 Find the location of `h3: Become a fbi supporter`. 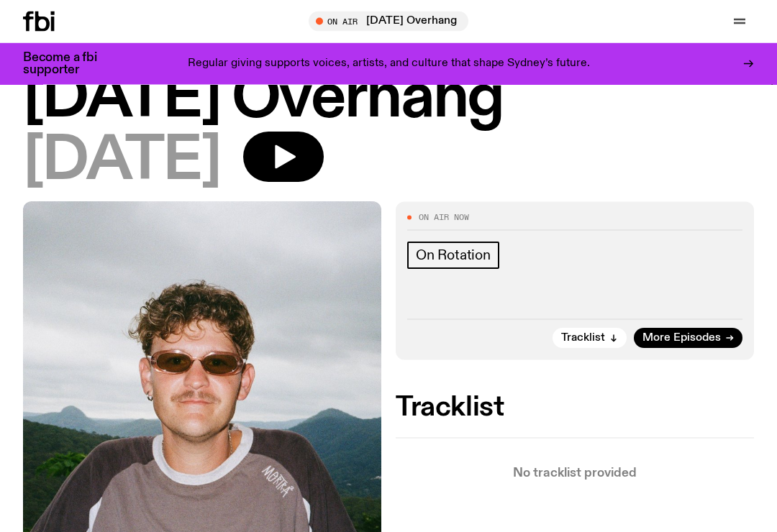

h3: Become a fbi supporter is located at coordinates (69, 64).